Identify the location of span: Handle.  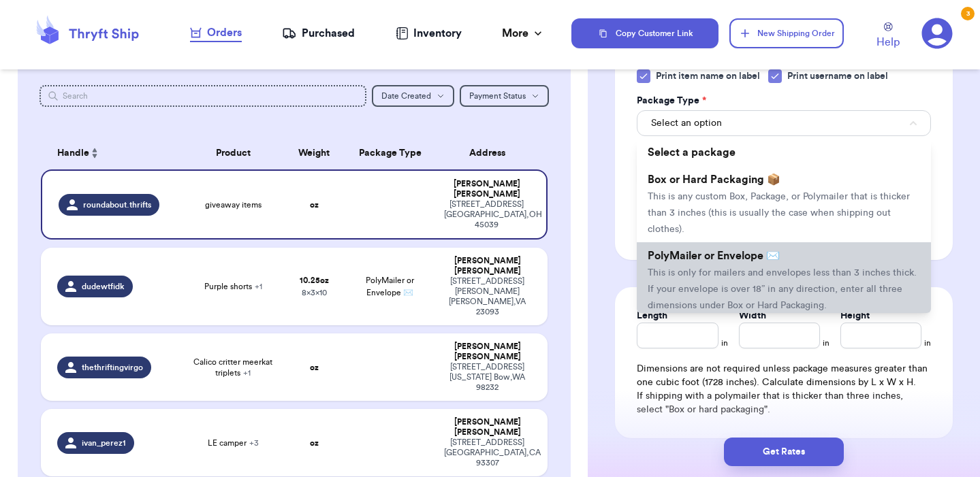
(73, 153).